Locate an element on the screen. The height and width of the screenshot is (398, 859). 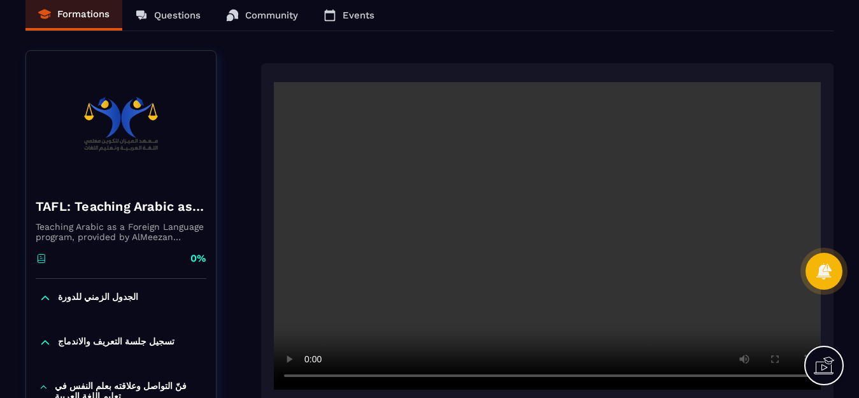
p: تسجيل جلسة التعريف والاندماج is located at coordinates (116, 342).